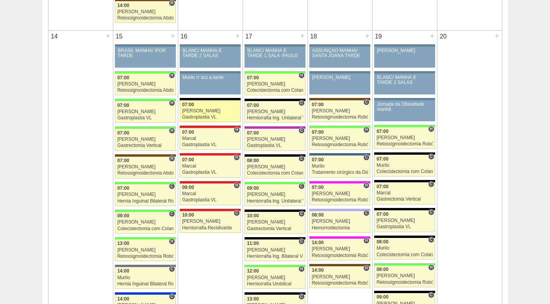 The width and height of the screenshot is (550, 304). Describe the element at coordinates (123, 5) in the screenshot. I see `span: 14:00` at that location.